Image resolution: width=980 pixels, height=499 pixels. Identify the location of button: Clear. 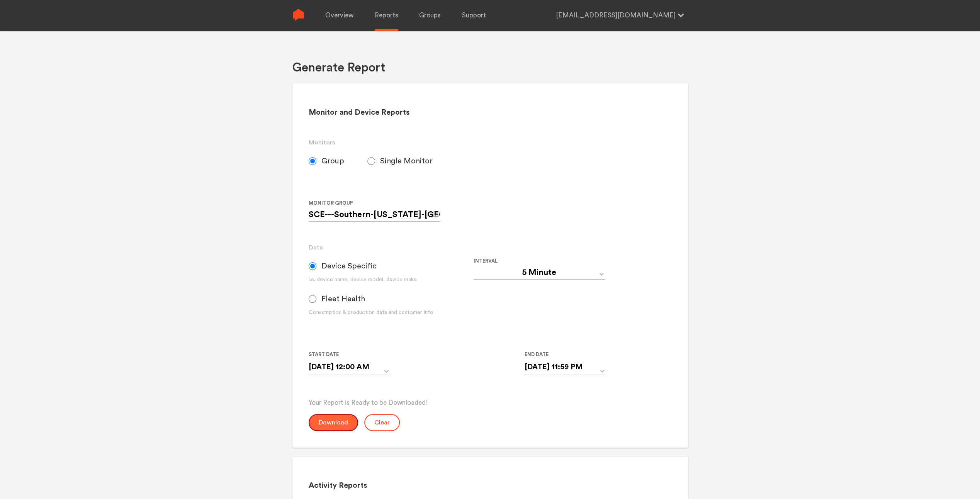
(382, 423).